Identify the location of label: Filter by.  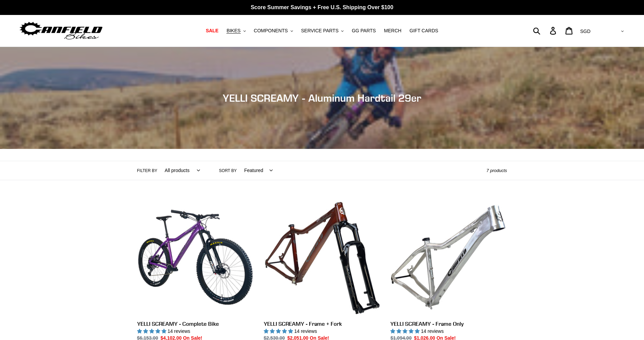
(147, 170).